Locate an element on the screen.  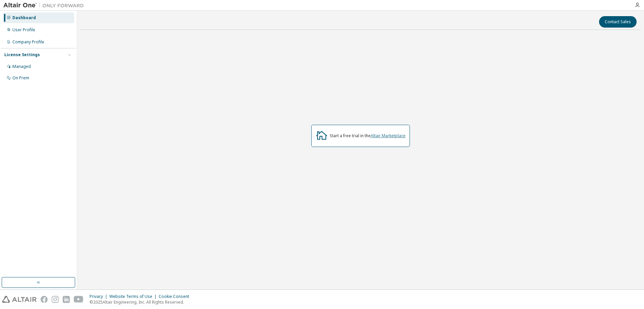
div: Start a free trial in the is located at coordinates (368, 135).